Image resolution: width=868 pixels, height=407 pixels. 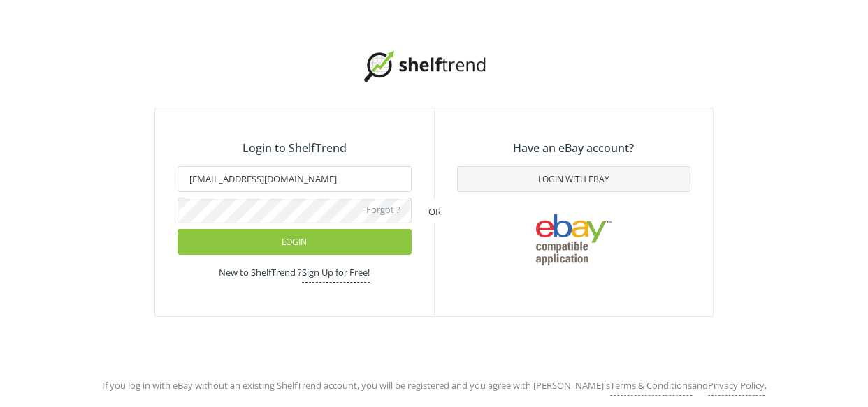 What do you see at coordinates (574, 148) in the screenshot?
I see `h3: Have an eBay account?` at bounding box center [574, 148].